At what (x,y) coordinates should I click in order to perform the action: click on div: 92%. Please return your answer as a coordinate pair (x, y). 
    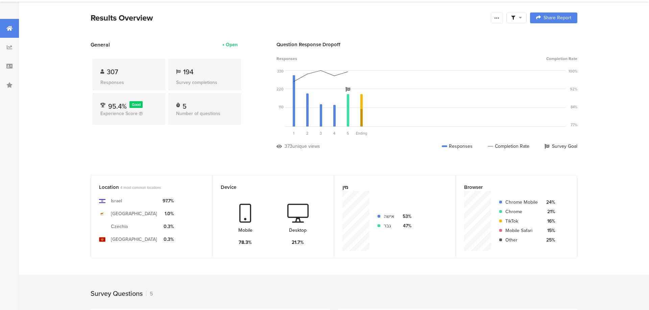
    Looking at the image, I should click on (573, 89).